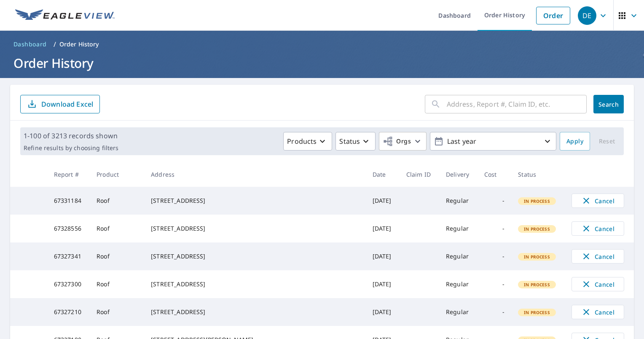 The width and height of the screenshot is (644, 339). What do you see at coordinates (65, 16) in the screenshot?
I see `img: EV Logo` at bounding box center [65, 16].